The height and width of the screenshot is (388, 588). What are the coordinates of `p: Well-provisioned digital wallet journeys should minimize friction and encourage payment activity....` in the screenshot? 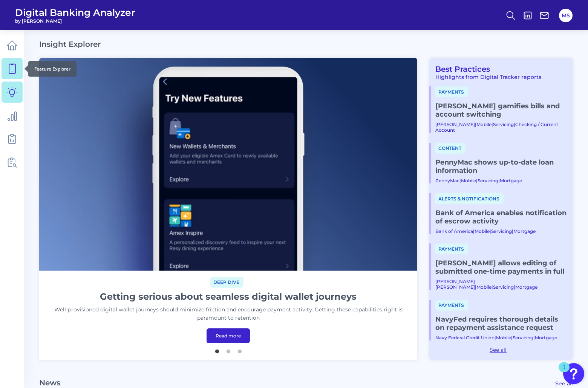 It's located at (228, 314).